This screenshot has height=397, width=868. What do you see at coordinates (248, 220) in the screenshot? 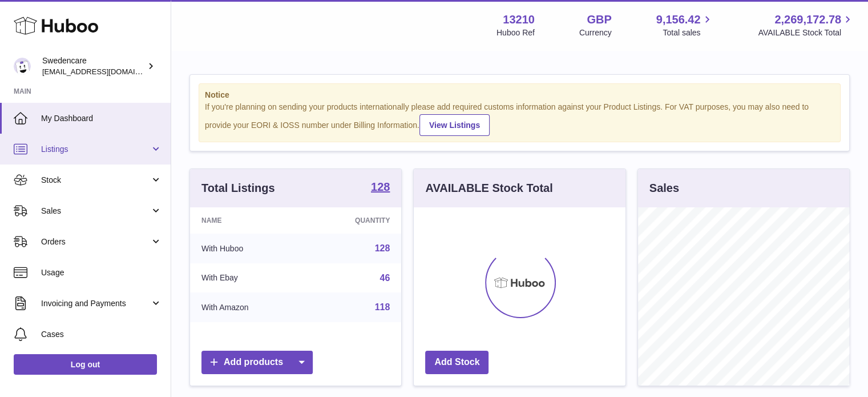
I see `th: Name` at bounding box center [248, 220].